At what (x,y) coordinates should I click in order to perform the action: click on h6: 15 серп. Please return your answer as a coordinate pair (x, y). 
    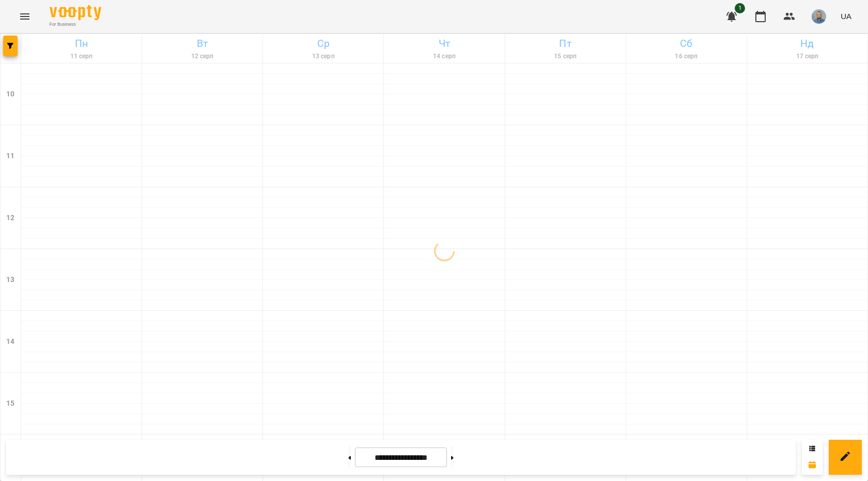
    Looking at the image, I should click on (565, 56).